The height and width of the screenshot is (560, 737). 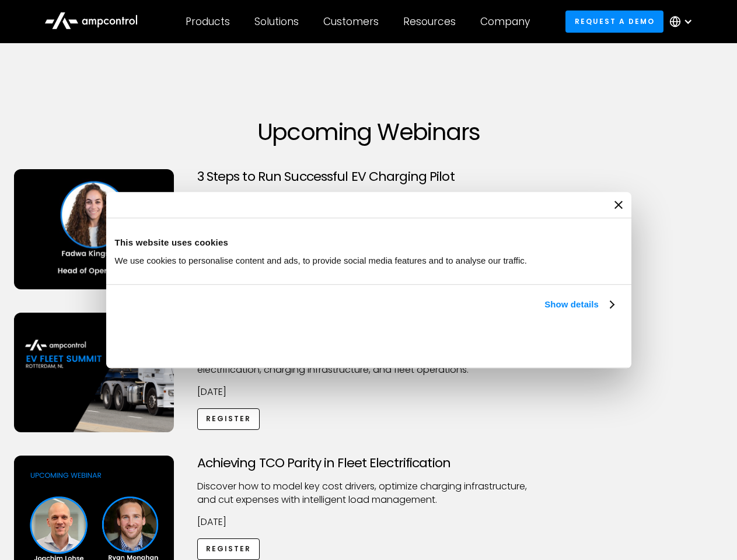 I want to click on div: Solutions, so click(x=277, y=22).